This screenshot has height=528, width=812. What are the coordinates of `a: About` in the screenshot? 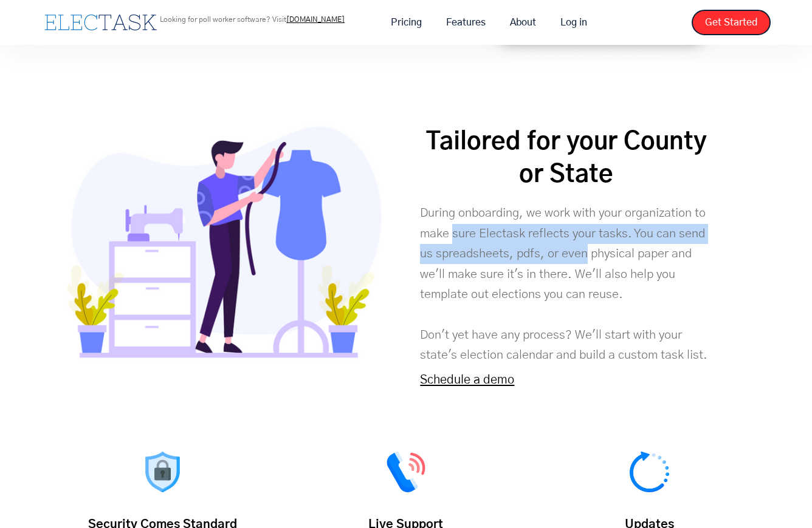 It's located at (523, 23).